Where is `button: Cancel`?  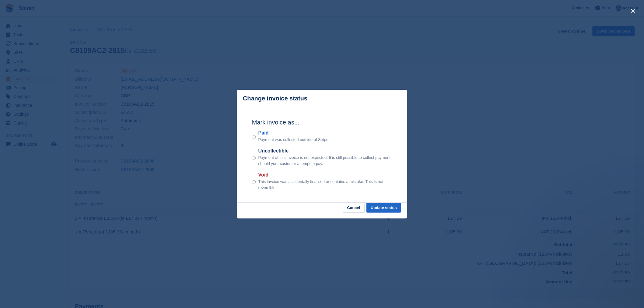 button: Cancel is located at coordinates (354, 208).